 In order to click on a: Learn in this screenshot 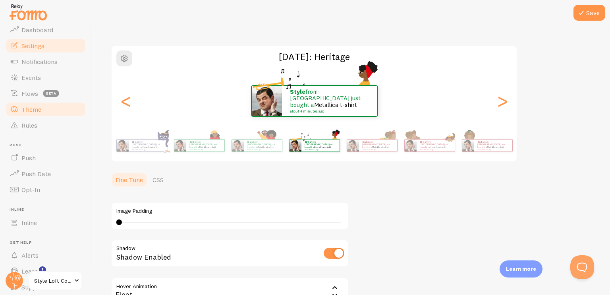, I will do `click(46, 271)`.